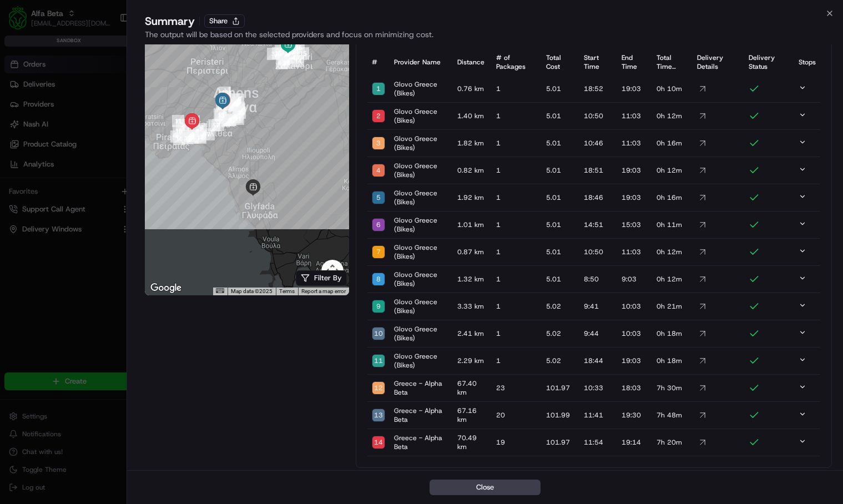 This screenshot has height=504, width=843. Describe the element at coordinates (472, 116) in the screenshot. I see `span: 1.40 km` at that location.